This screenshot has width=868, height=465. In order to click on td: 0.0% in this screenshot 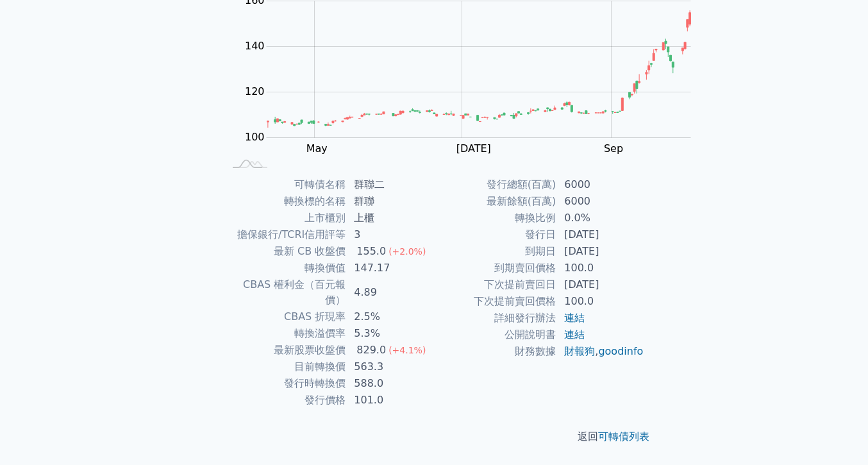, I will do `click(600, 219)`.